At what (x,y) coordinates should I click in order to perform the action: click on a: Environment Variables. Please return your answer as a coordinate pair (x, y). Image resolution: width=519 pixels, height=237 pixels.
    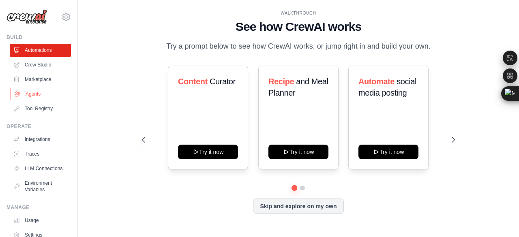
    Looking at the image, I should click on (40, 187).